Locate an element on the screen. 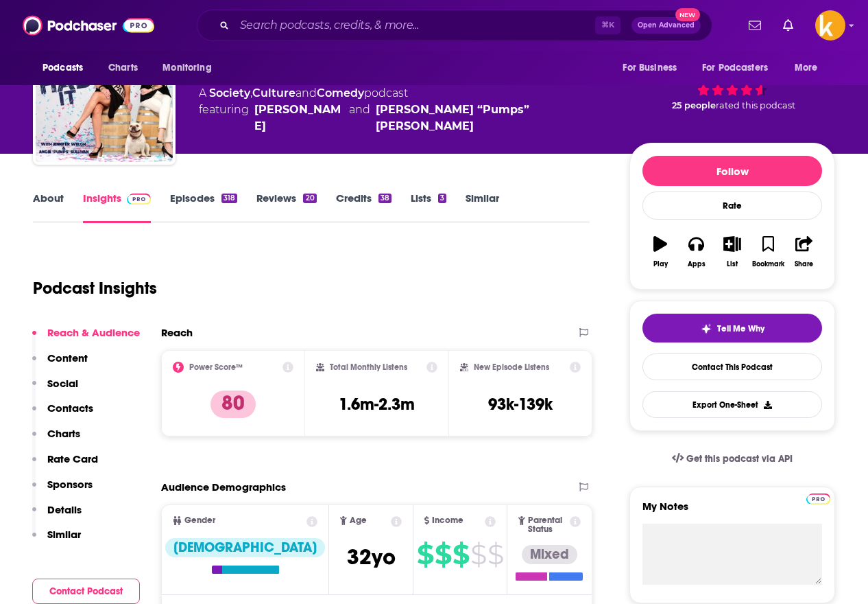  button: Charts is located at coordinates (56, 439).